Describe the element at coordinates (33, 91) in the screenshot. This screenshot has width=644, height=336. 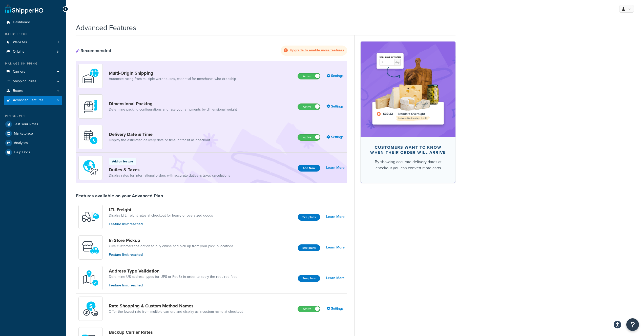
I see `a: Boxes` at that location.